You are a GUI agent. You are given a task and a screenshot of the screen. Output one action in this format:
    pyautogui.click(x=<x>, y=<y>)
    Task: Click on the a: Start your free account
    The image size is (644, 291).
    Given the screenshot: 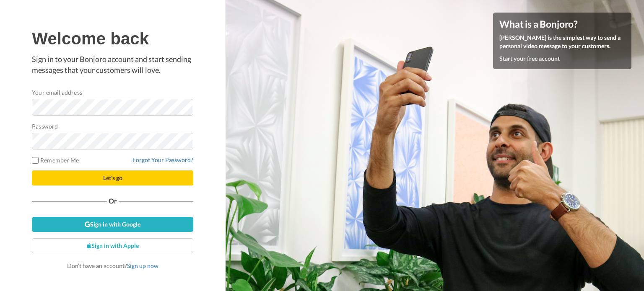 What is the action you would take?
    pyautogui.click(x=529, y=58)
    